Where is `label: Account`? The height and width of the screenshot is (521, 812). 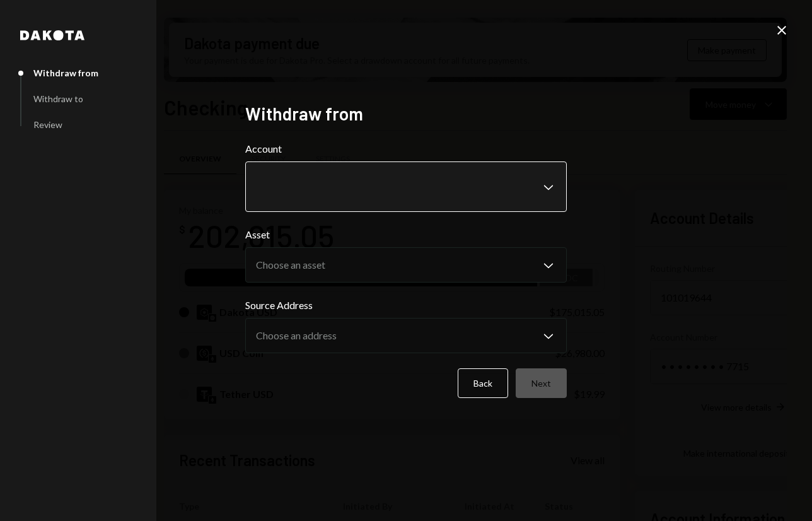
label: Account is located at coordinates (406, 149).